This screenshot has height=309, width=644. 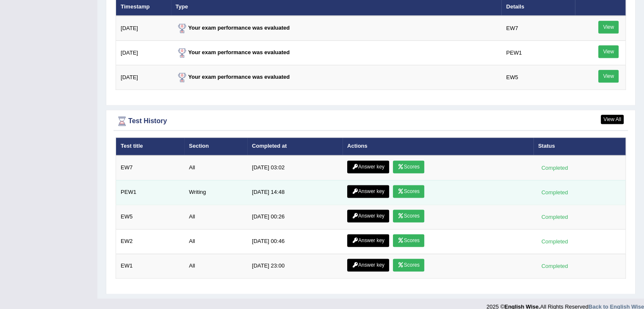 I want to click on td: EW2, so click(x=150, y=241).